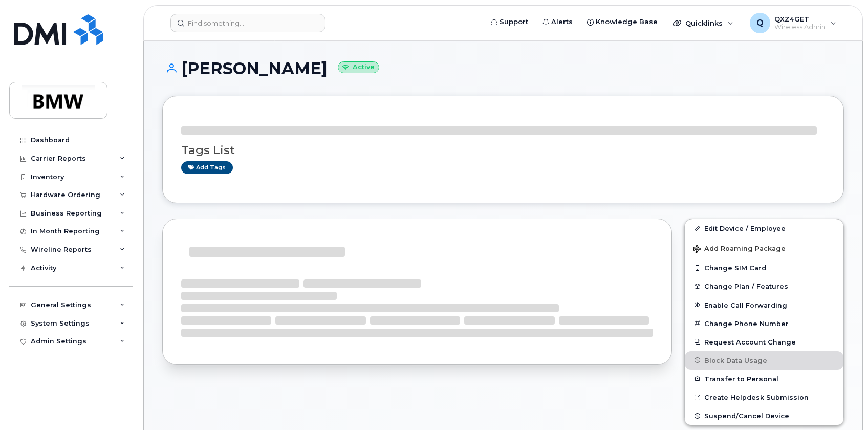 Image resolution: width=868 pixels, height=430 pixels. What do you see at coordinates (746, 304) in the screenshot?
I see `span: Enable Call Forwarding` at bounding box center [746, 304].